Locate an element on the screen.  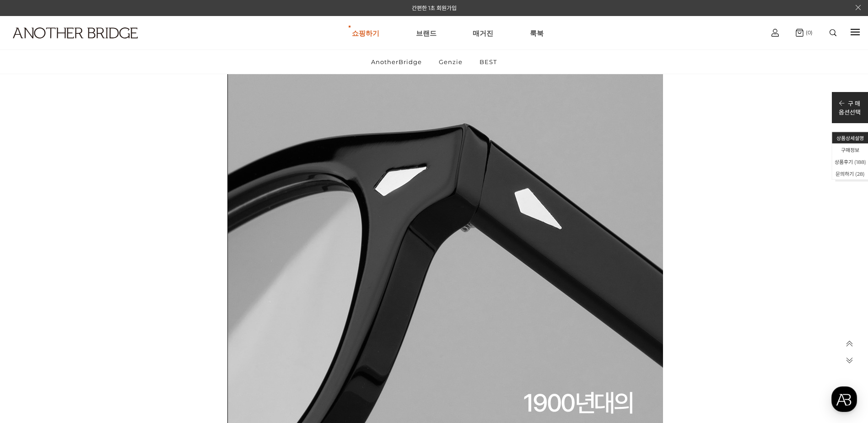
a: 매거진 is located at coordinates (482, 33).